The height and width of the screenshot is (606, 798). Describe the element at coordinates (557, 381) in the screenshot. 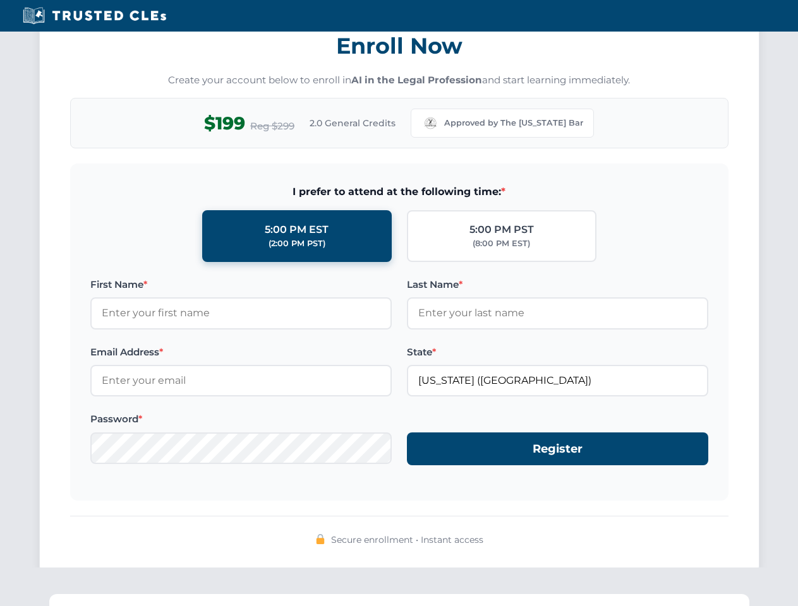

I see `input: Missouri (MO)` at that location.